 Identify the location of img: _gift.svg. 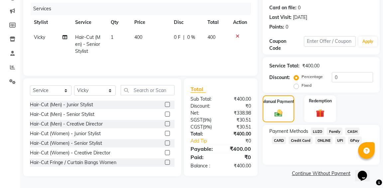
(321, 113).